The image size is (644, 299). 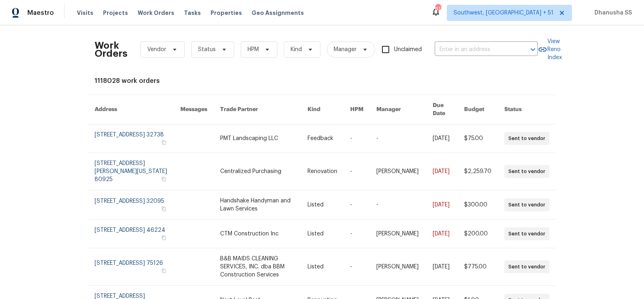 I want to click on th: Status, so click(x=526, y=110).